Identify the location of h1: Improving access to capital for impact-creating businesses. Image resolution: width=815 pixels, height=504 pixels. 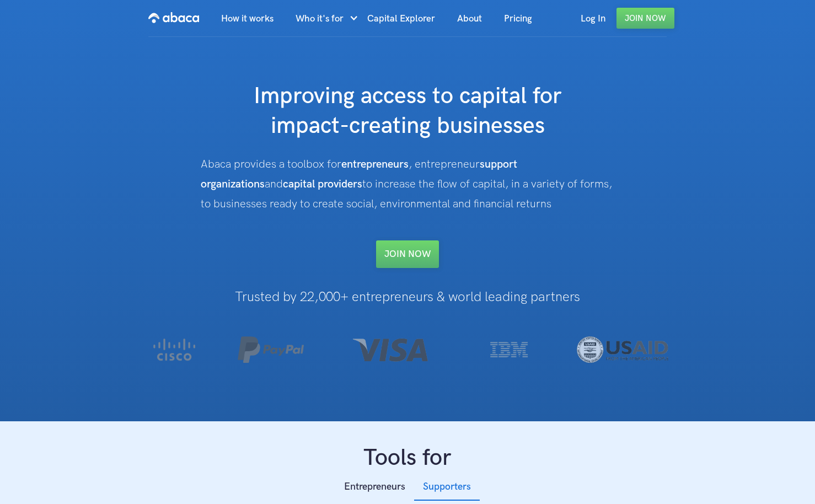
(408, 111).